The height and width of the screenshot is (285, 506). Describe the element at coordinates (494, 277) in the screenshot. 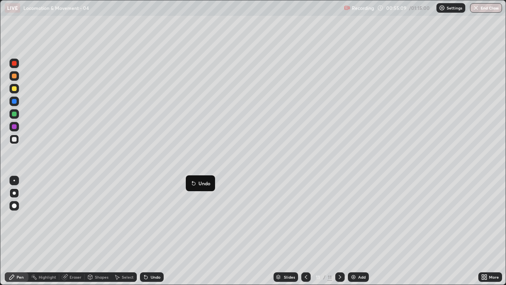

I see `div: More` at that location.